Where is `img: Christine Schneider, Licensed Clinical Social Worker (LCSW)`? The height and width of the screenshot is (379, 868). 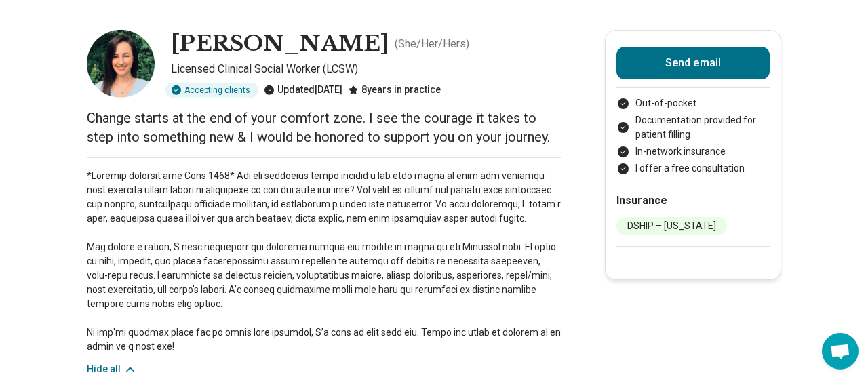
img: Christine Schneider, Licensed Clinical Social Worker (LCSW) is located at coordinates (120, 63).